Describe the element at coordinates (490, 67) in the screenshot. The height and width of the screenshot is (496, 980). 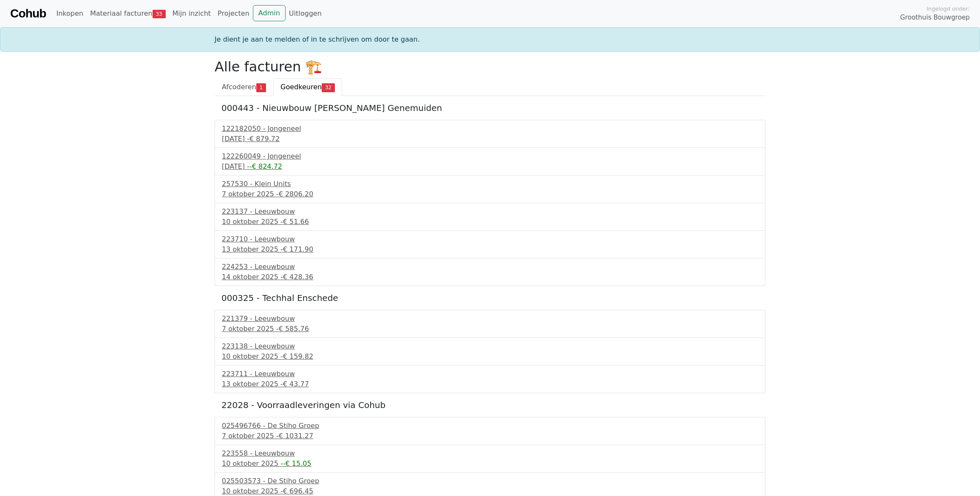
I see `h2: Alle facturen 🏗️` at that location.